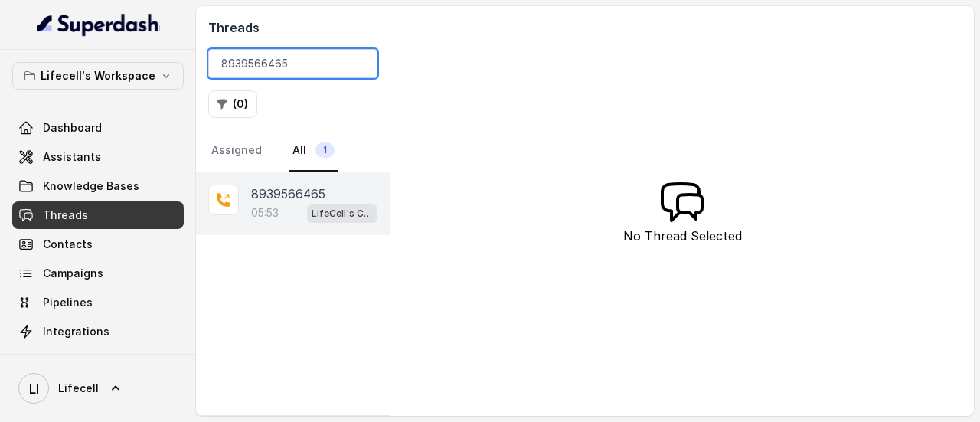 This screenshot has height=422, width=980. Describe the element at coordinates (76, 360) in the screenshot. I see `span: API Settings` at that location.